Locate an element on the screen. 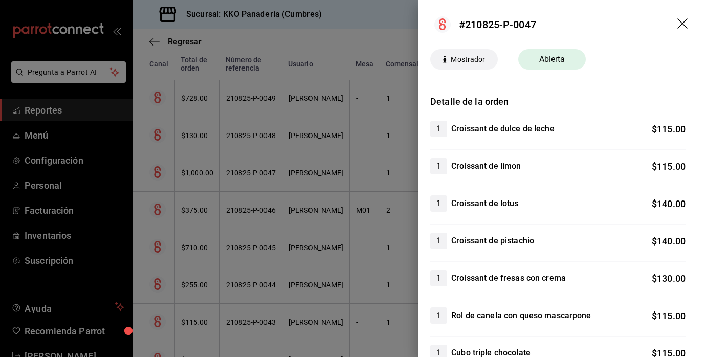 Image resolution: width=706 pixels, height=357 pixels. span: Abierta is located at coordinates (552, 59).